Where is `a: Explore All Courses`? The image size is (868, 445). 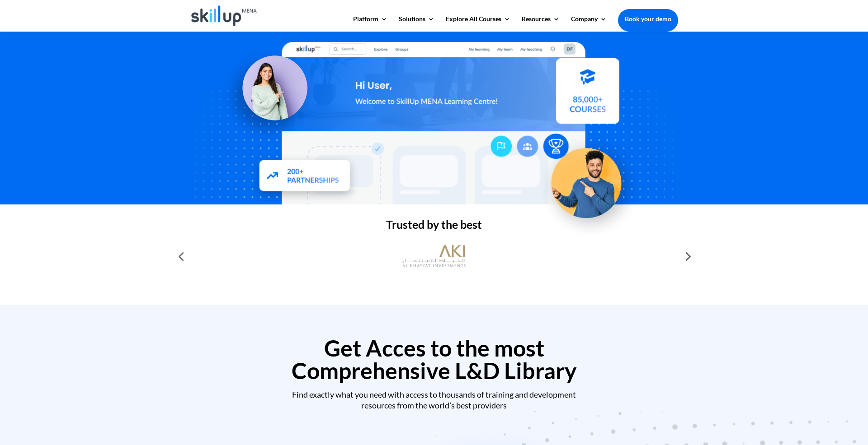
a: Explore All Courses is located at coordinates (478, 24).